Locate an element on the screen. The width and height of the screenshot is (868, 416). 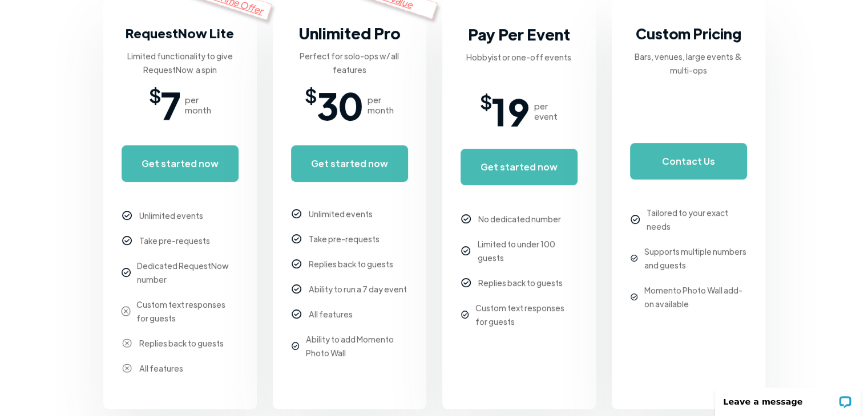
strong: Custom Pricing is located at coordinates (688, 33).